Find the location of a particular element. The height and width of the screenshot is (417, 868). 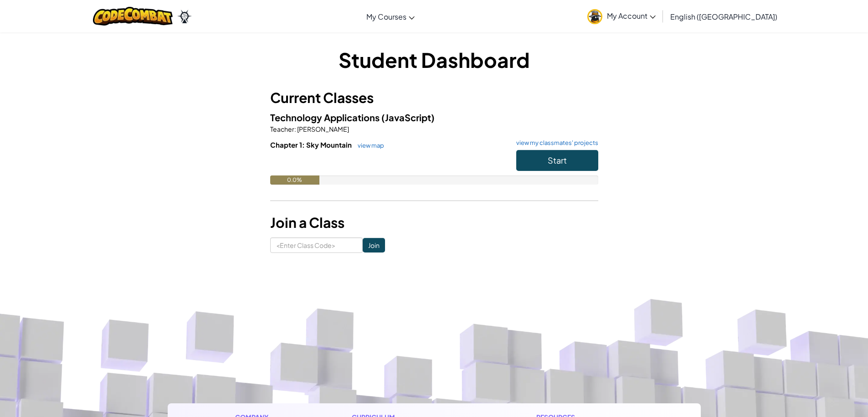

h1: Student Dashboard is located at coordinates (434, 59).